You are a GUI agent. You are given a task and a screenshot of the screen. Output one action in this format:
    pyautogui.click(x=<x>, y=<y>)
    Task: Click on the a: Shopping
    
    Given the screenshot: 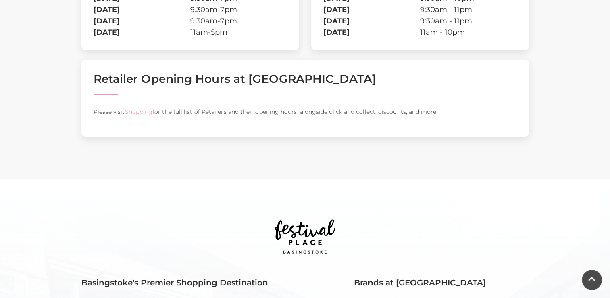 What is the action you would take?
    pyautogui.click(x=138, y=112)
    